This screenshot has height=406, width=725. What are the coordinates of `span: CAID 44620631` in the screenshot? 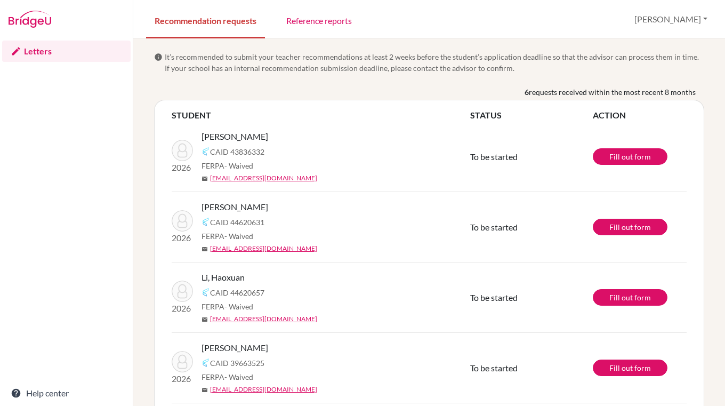 It's located at (237, 222).